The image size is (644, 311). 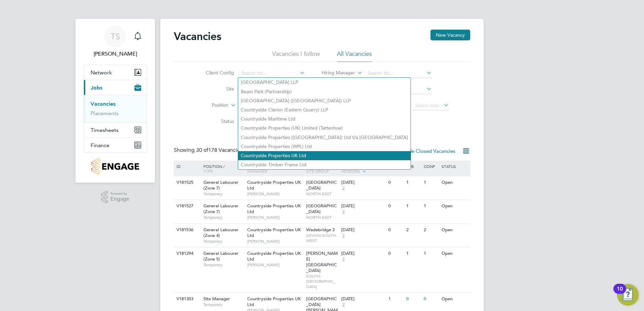 What do you see at coordinates (221, 256) in the screenshot?
I see `span: General Labourer (Zone 5)` at bounding box center [221, 256].